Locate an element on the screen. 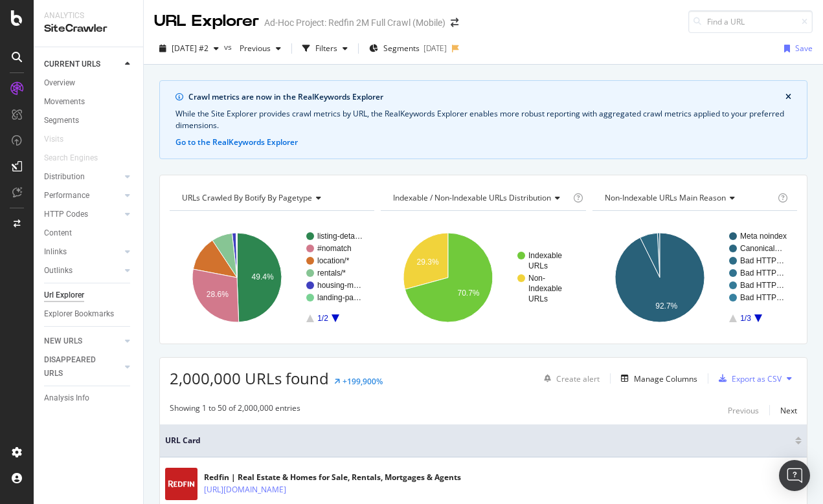 This screenshot has height=504, width=823. text: 1/2 is located at coordinates (322, 319).